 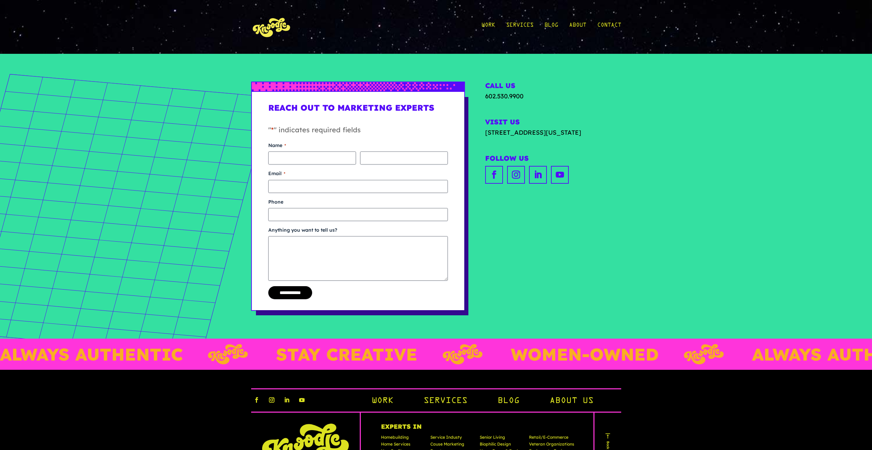 What do you see at coordinates (578, 354) in the screenshot?
I see `p: WOMEN-OWNED` at bounding box center [578, 354].